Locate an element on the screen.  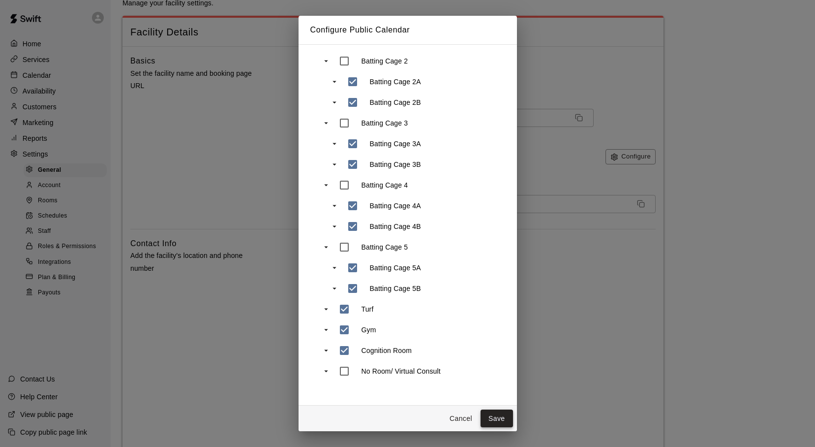
p: Batting Cage 5B is located at coordinates (395, 288).